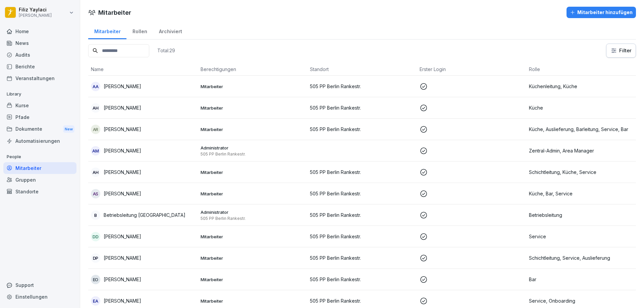 The image size is (644, 308). I want to click on div: EO, so click(96, 280).